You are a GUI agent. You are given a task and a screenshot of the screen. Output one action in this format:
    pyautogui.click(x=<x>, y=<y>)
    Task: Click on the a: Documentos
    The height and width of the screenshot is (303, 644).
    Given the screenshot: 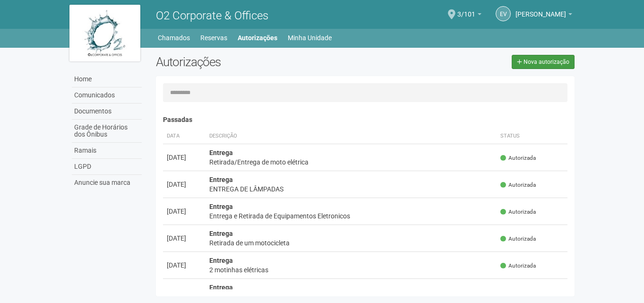 What is the action you would take?
    pyautogui.click(x=107, y=112)
    